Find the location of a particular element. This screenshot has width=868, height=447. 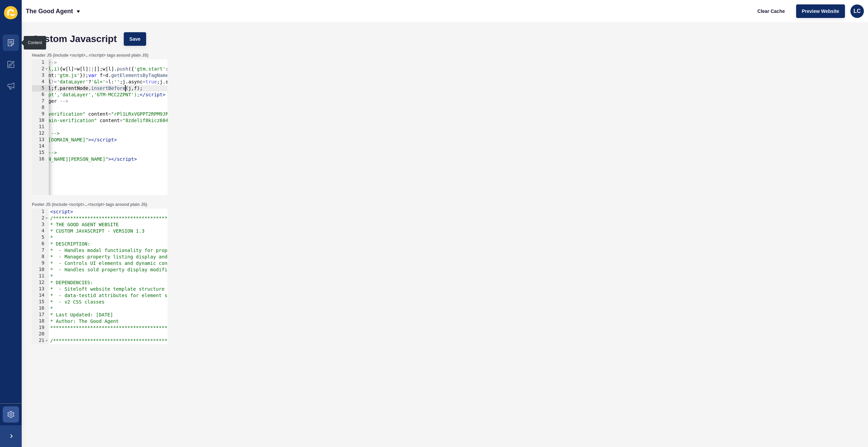

div: 17 is located at coordinates (40, 315).